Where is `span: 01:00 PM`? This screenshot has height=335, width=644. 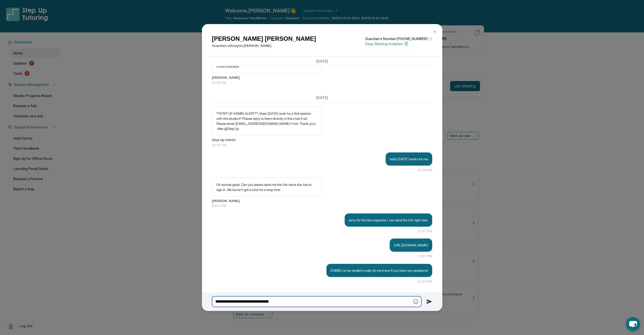 span: 01:00 PM is located at coordinates (322, 83).